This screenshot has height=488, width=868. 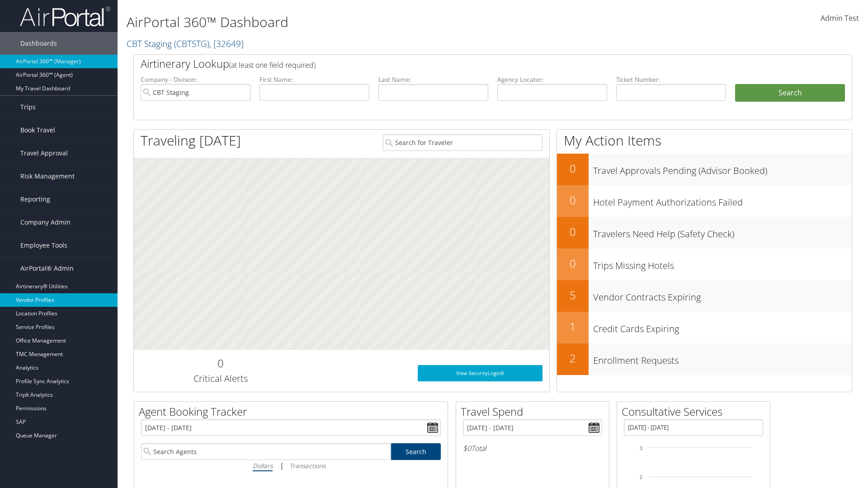 What do you see at coordinates (263, 465) in the screenshot?
I see `i: Dollars` at bounding box center [263, 465].